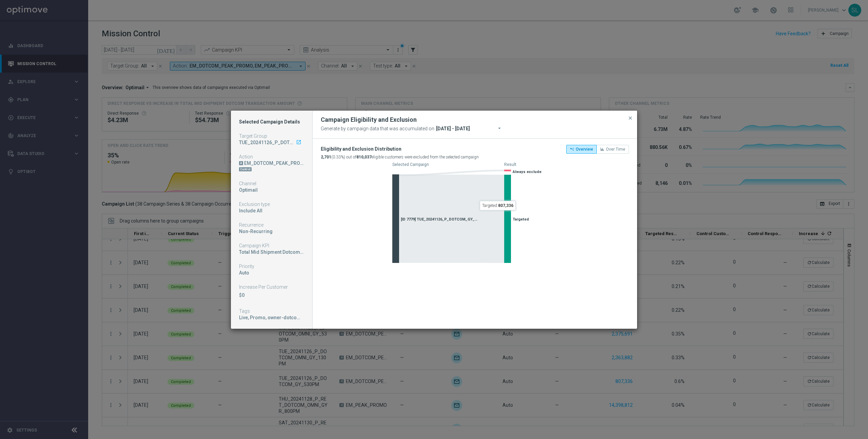  Describe the element at coordinates (272, 136) in the screenshot. I see `div: Target Group` at that location.